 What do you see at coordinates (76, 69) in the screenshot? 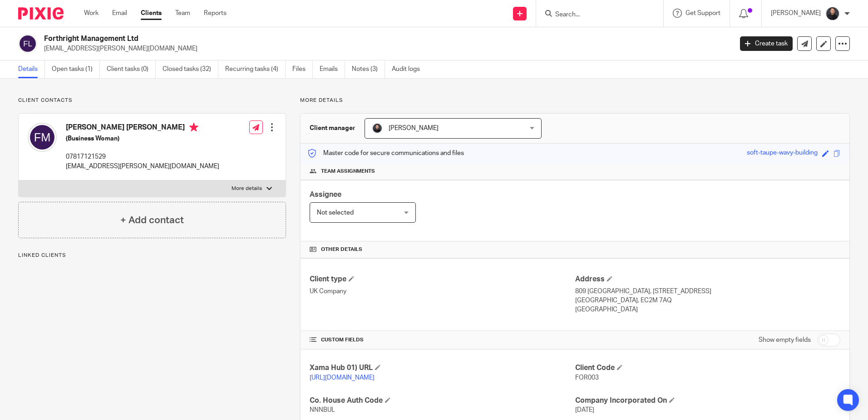
I see `a: Open tasks (1)` at bounding box center [76, 69].